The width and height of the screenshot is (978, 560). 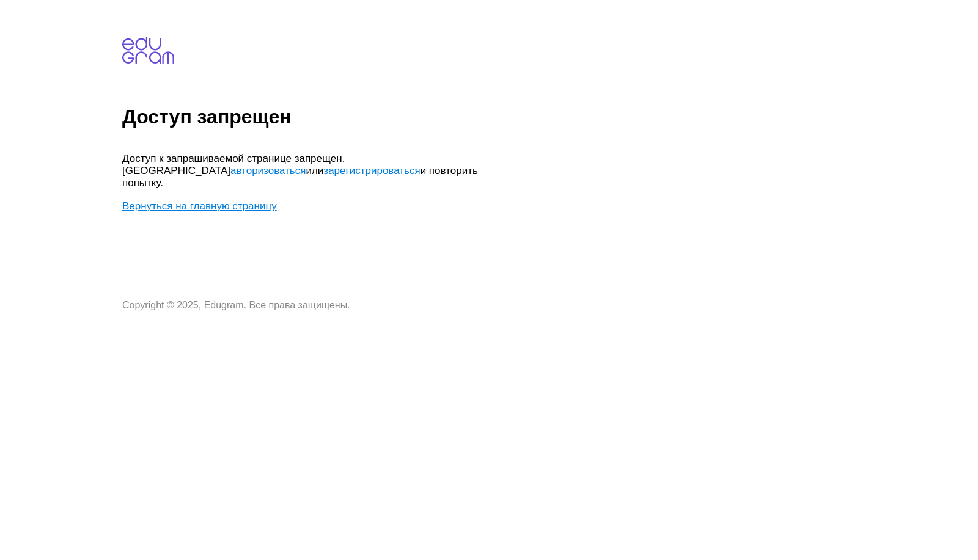 I want to click on a: Вернуться на главную страницу, so click(x=199, y=206).